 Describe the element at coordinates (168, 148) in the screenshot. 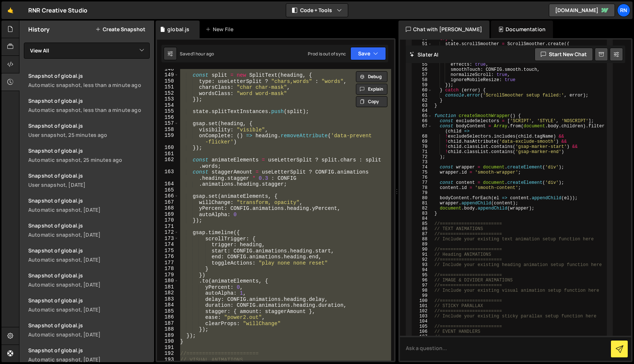

I see `div: 160` at that location.